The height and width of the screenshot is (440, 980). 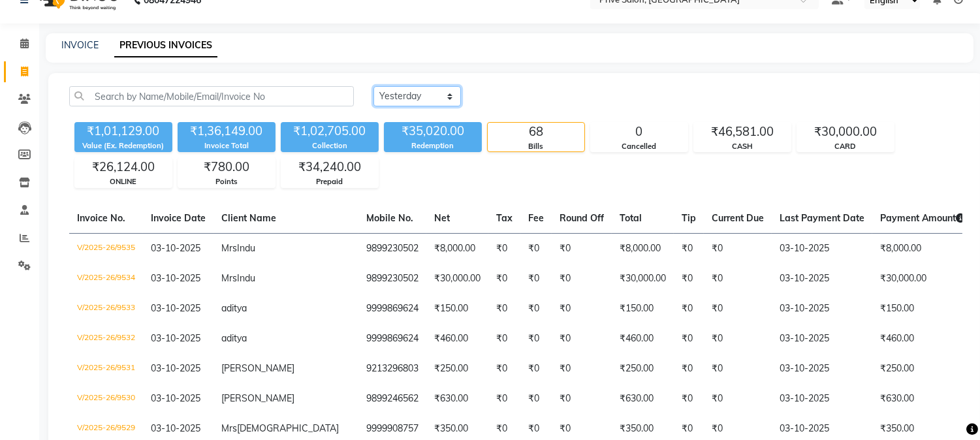 I want to click on div: ₹34,240.00, so click(x=330, y=167).